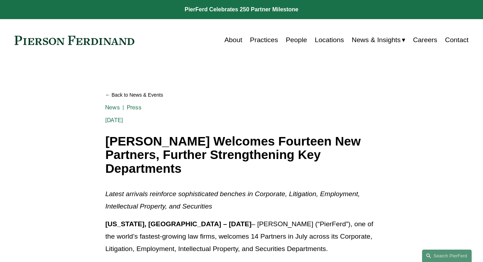 The image size is (483, 262). I want to click on a: News, so click(112, 107).